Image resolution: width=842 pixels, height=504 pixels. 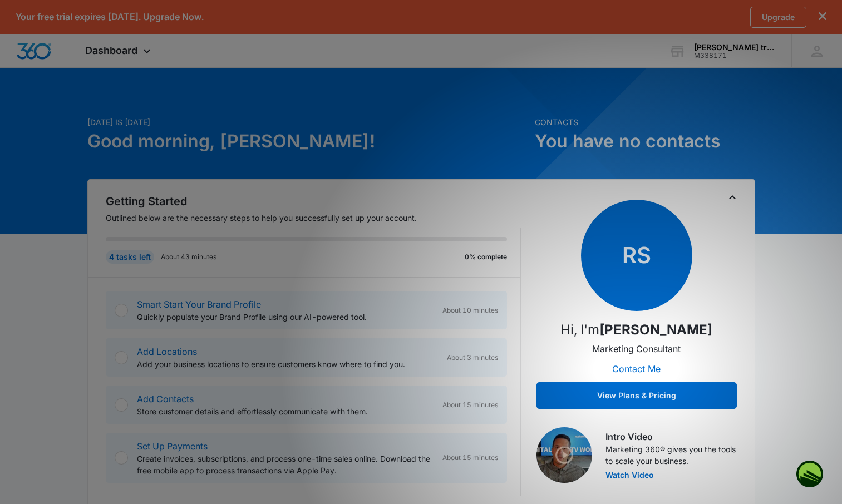 What do you see at coordinates (823, 17) in the screenshot?
I see `button: dismiss this dialog` at bounding box center [823, 17].